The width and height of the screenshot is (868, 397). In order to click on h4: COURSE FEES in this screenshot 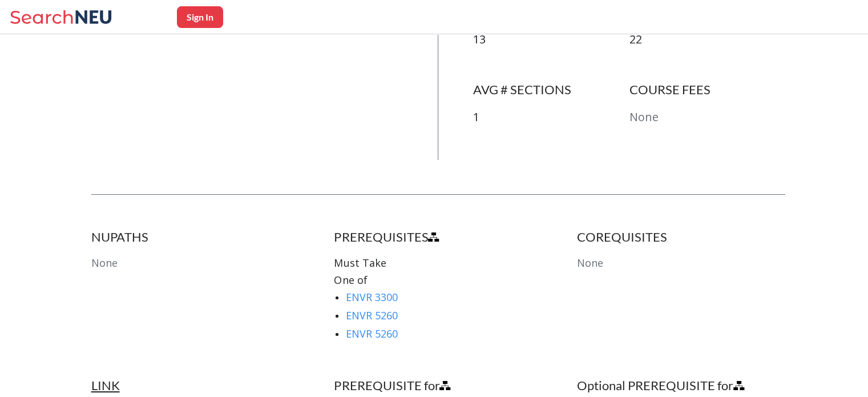, I will do `click(708, 89)`.